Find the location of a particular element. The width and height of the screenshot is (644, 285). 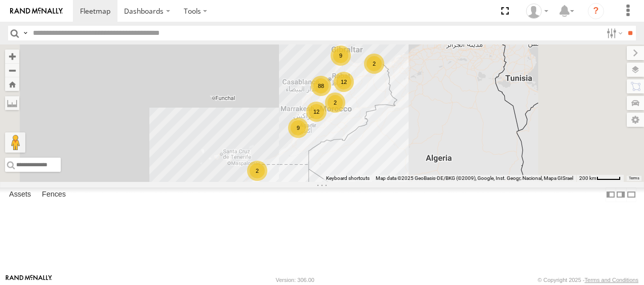

label: Measure is located at coordinates (12, 103).